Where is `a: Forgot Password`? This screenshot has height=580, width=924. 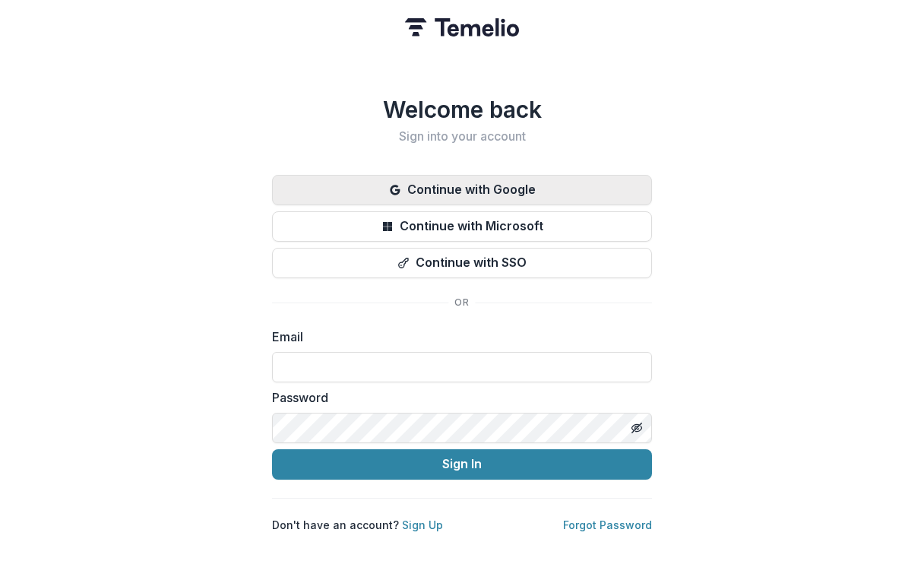
a: Forgot Password is located at coordinates (608, 525).